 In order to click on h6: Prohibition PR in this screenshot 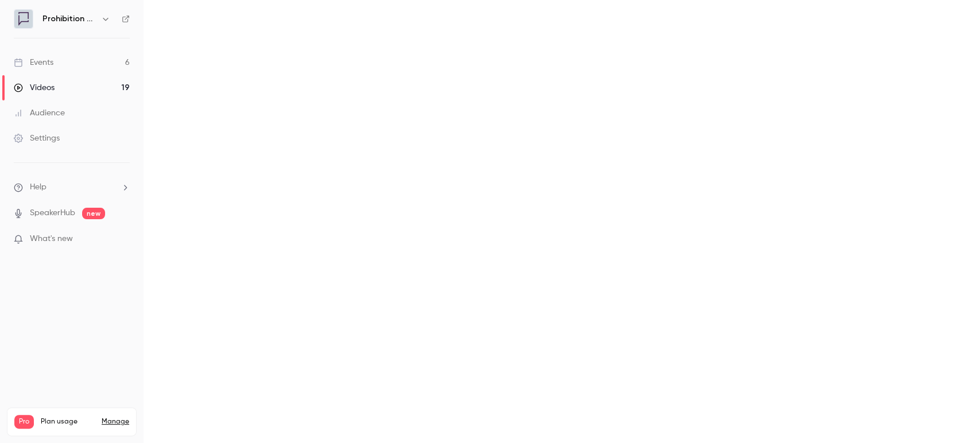, I will do `click(69, 19)`.